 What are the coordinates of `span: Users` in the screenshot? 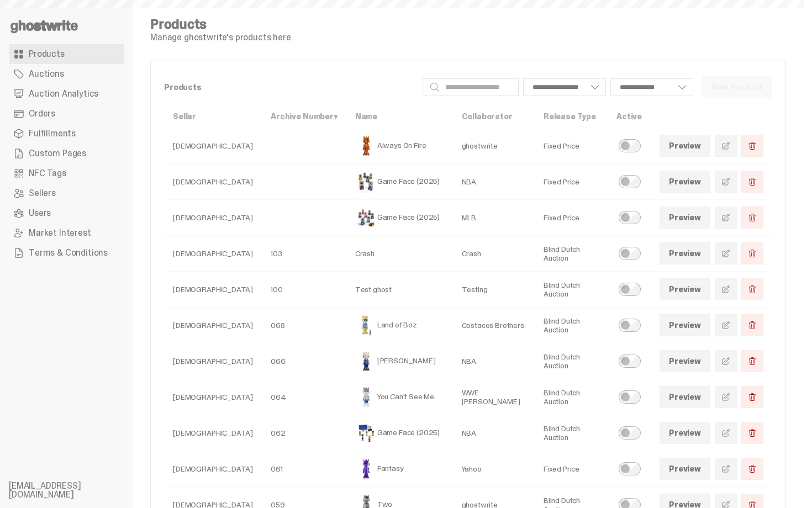 It's located at (40, 213).